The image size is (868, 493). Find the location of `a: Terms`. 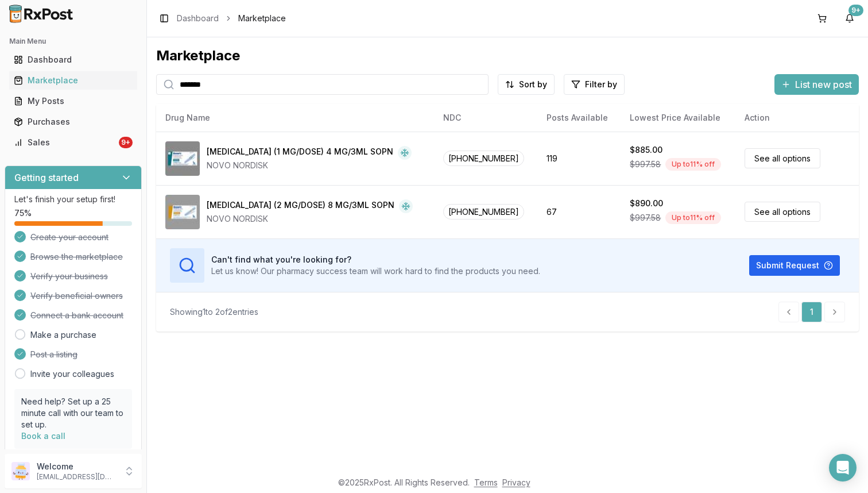

a: Terms is located at coordinates (486, 482).